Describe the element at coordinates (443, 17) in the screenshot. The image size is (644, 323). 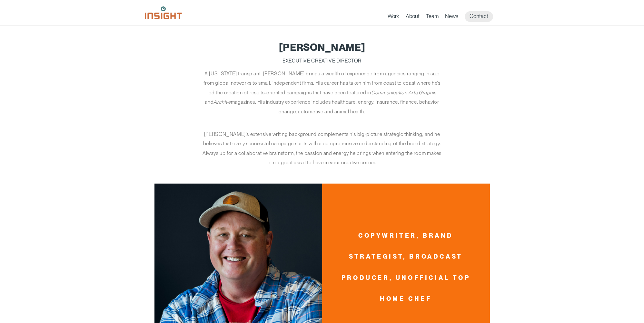
I see `nav: primary navigation menu` at that location.